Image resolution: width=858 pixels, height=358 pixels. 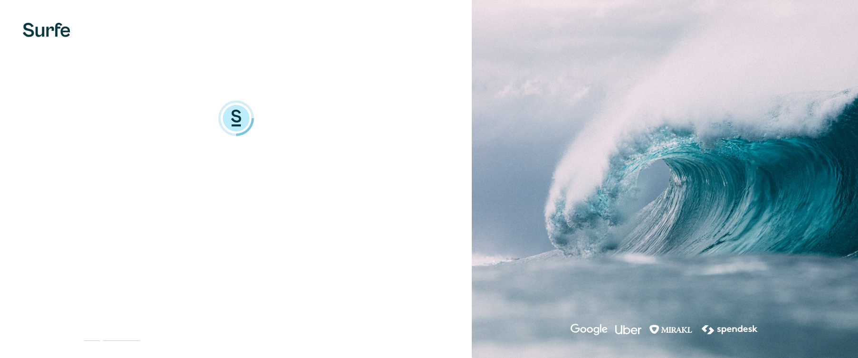 I want to click on img: uber's logo, so click(x=628, y=330).